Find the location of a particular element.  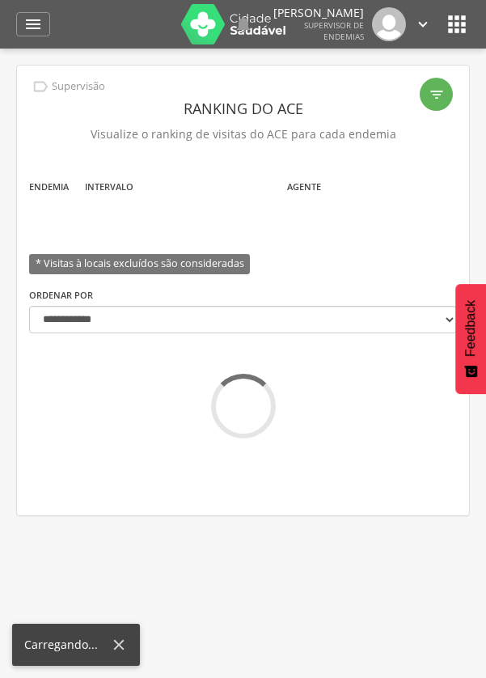

p: Supervisão is located at coordinates (78, 87).